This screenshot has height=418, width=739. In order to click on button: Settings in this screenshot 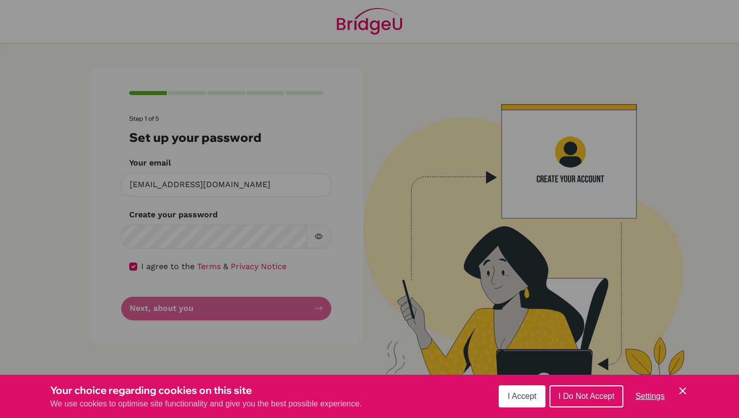, I will do `click(650, 396)`.